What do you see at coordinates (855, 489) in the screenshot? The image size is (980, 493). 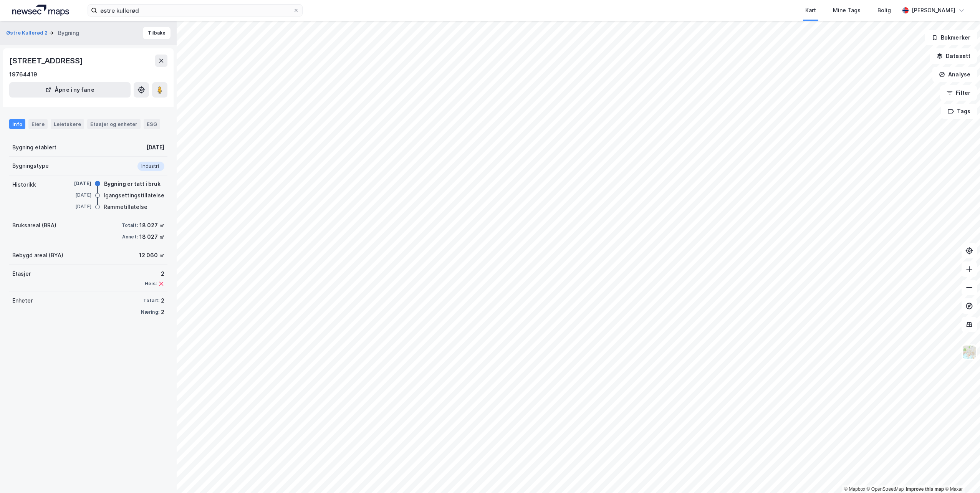 I see `a: Mapbox` at bounding box center [855, 489].